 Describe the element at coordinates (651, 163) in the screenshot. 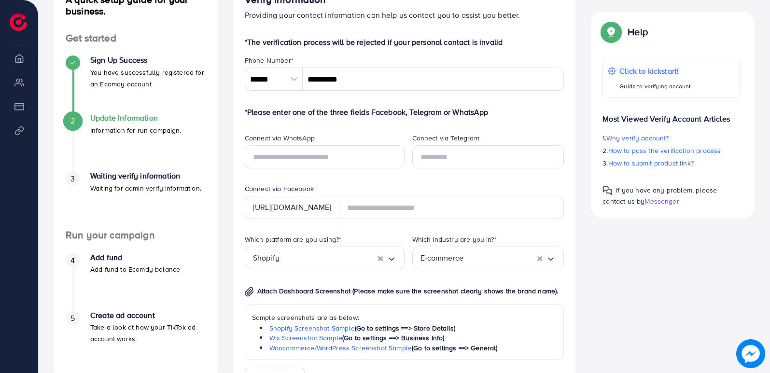

I see `span: How to submit product link?` at that location.